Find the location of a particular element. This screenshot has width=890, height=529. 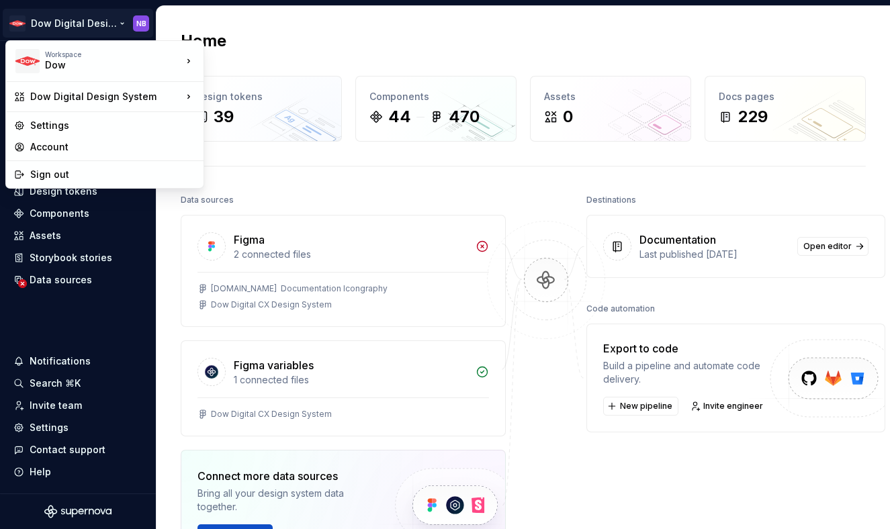

div: Settings is located at coordinates (113, 126).